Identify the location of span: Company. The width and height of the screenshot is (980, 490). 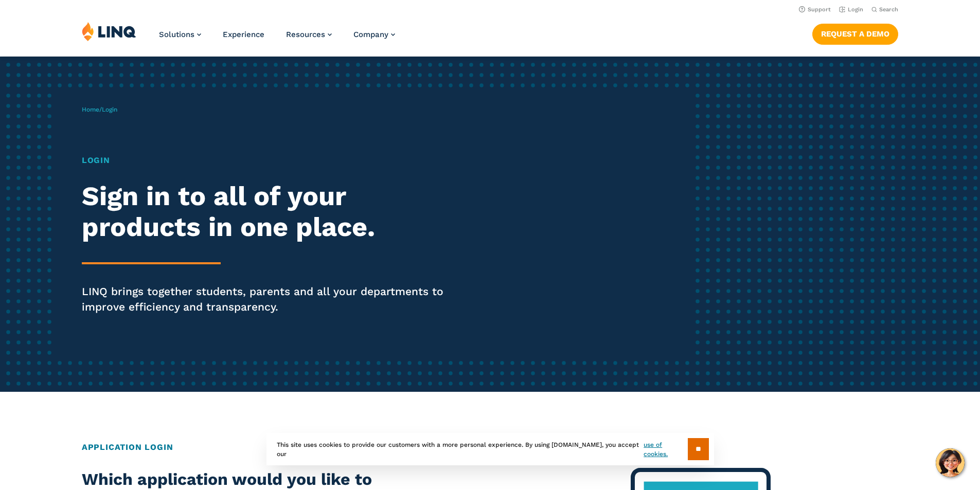
(370, 35).